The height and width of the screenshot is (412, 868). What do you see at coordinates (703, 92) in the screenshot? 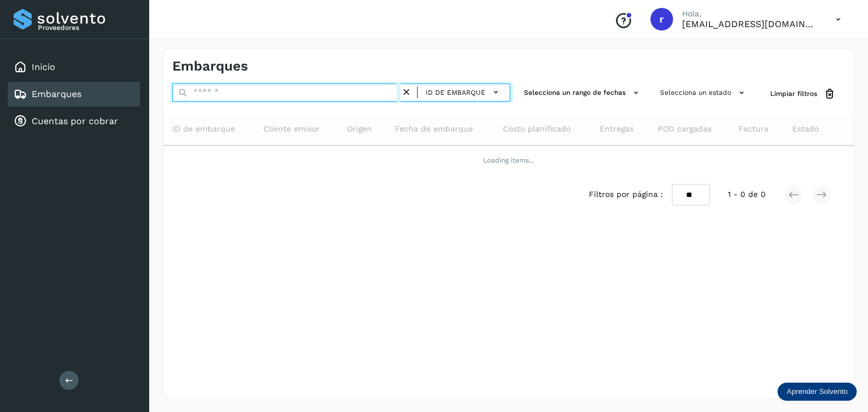
I see `button: Selecciona un estado` at bounding box center [703, 92].